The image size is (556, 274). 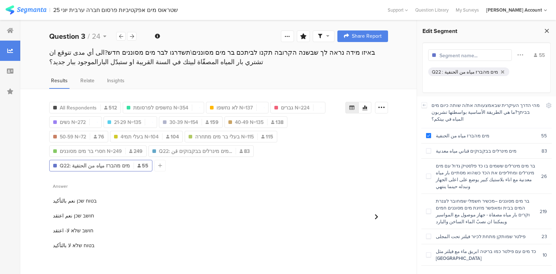 I want to click on input: Segment name..., so click(x=471, y=55).